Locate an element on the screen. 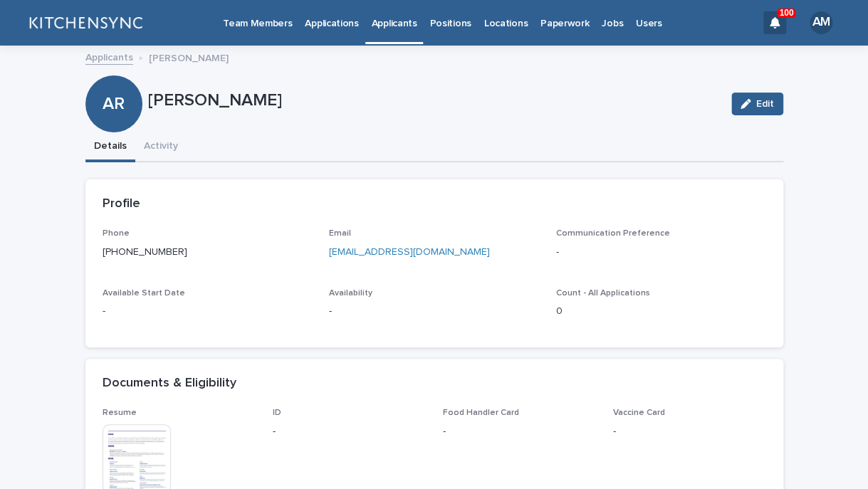 The image size is (868, 489). button: Activity is located at coordinates (161, 147).